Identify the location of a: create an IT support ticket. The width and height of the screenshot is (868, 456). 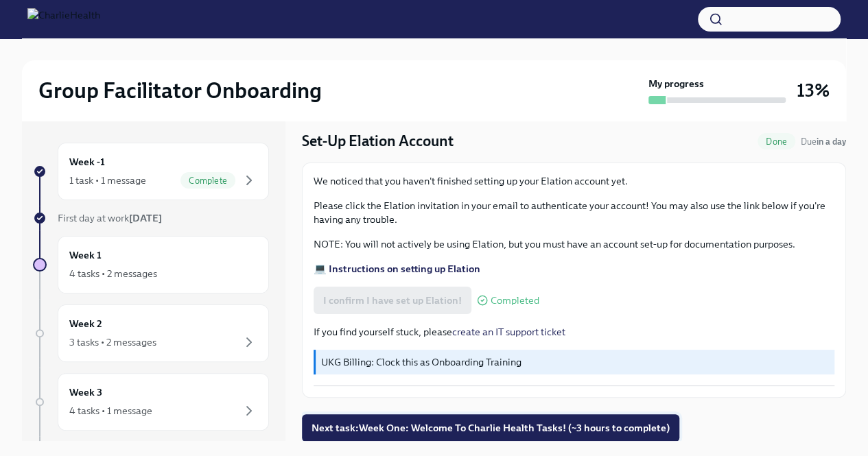
(509, 332).